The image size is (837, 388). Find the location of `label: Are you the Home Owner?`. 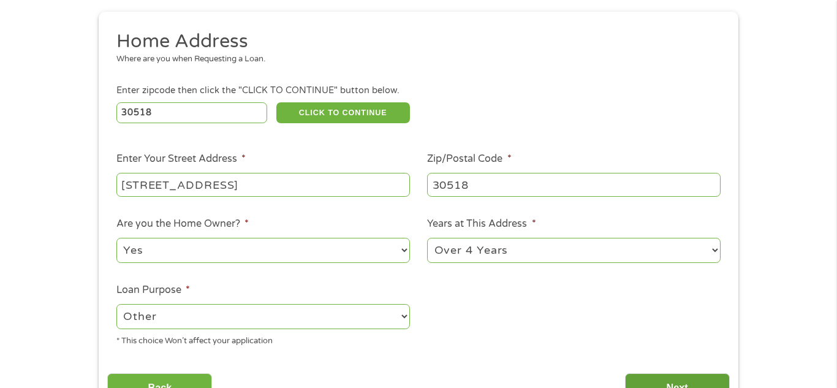

label: Are you the Home Owner? is located at coordinates (183, 224).